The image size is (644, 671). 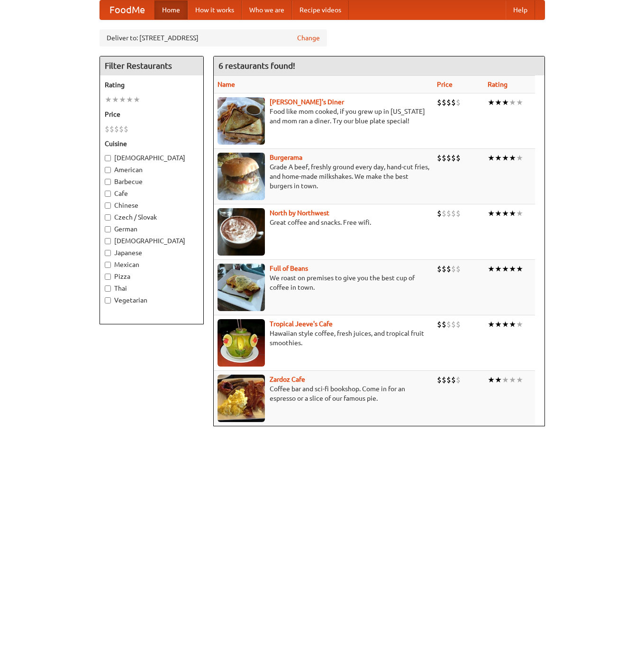 What do you see at coordinates (299, 213) in the screenshot?
I see `a: North by Northwest` at bounding box center [299, 213].